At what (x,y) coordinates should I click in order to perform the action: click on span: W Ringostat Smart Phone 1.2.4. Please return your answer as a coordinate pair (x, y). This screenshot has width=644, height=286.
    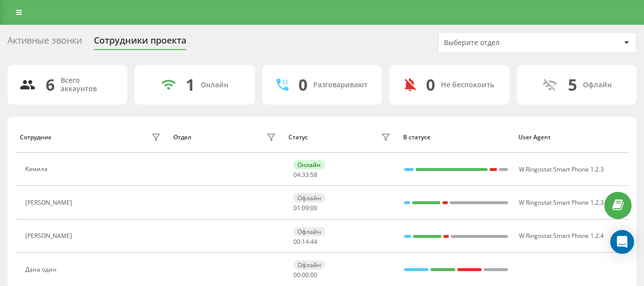
    Looking at the image, I should click on (561, 235).